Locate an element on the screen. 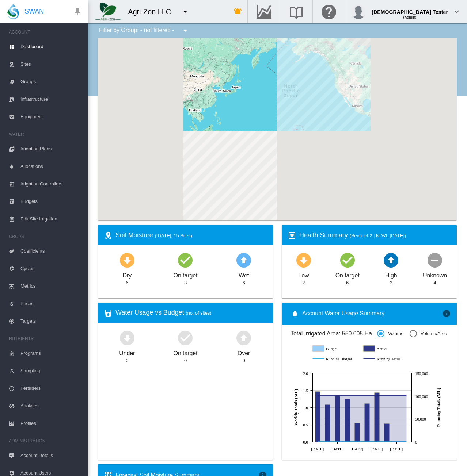  div: 2 is located at coordinates (303, 283).